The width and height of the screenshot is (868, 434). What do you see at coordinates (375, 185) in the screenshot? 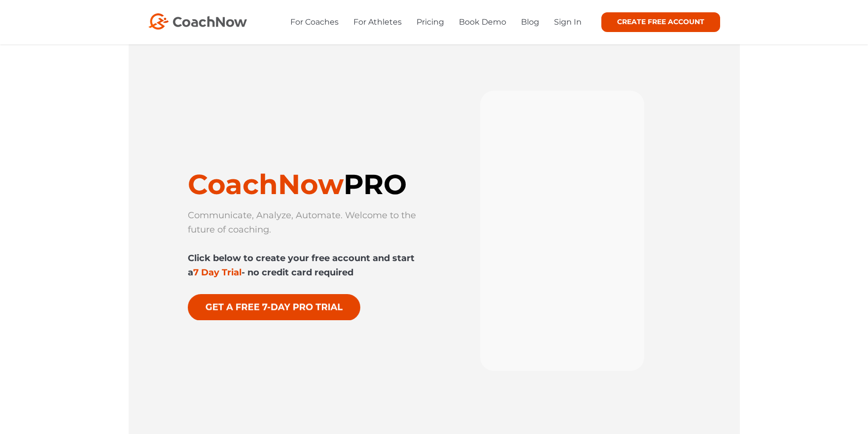
I see `span: PRO` at bounding box center [375, 185].